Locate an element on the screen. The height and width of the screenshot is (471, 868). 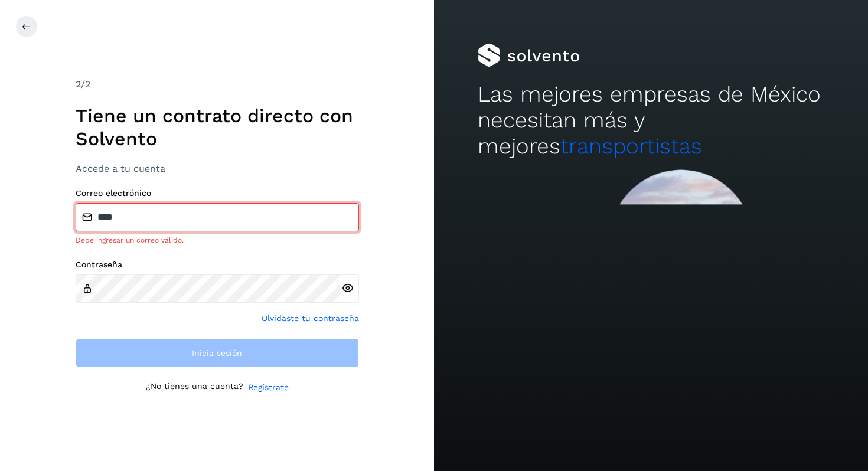
div: /2 is located at coordinates (217, 85).